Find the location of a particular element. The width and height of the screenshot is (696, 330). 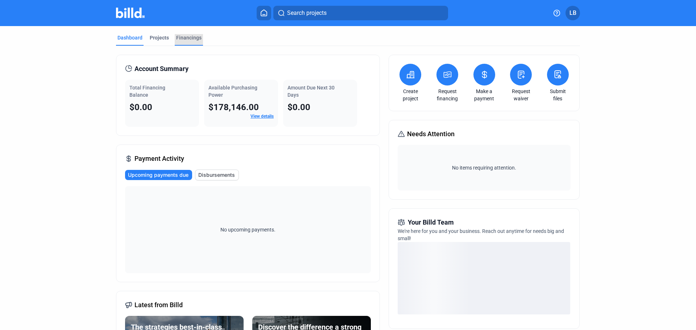

button: LB is located at coordinates (573, 13).